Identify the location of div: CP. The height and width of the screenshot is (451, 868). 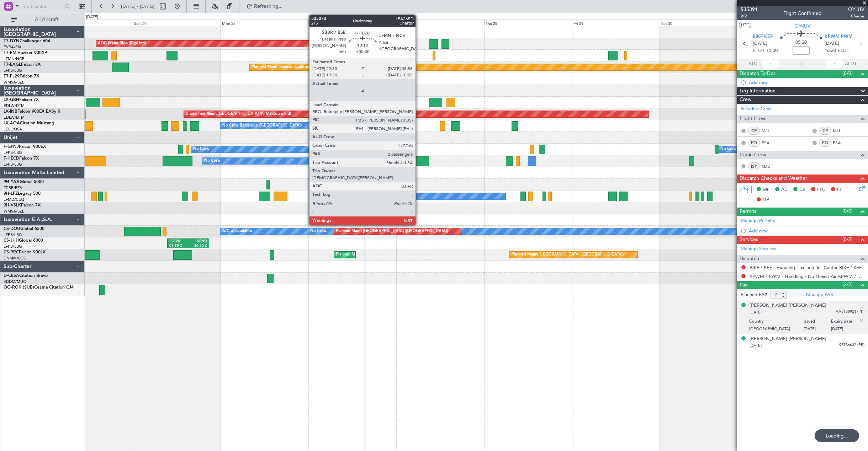
(825, 131).